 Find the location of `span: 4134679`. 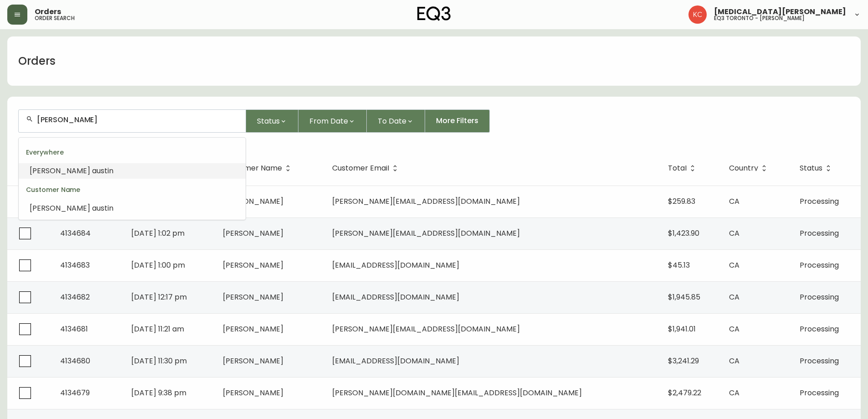

span: 4134679 is located at coordinates (75, 393).